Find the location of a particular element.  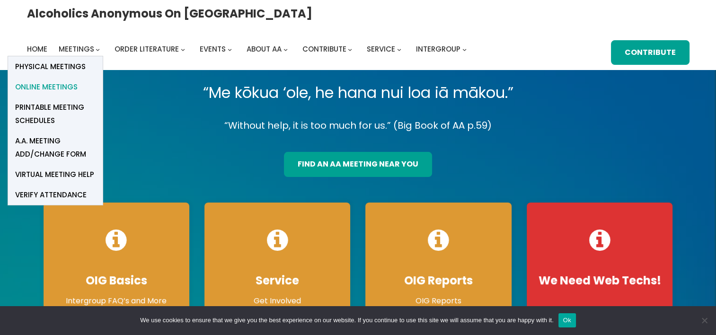

span: Home is located at coordinates (37, 49).